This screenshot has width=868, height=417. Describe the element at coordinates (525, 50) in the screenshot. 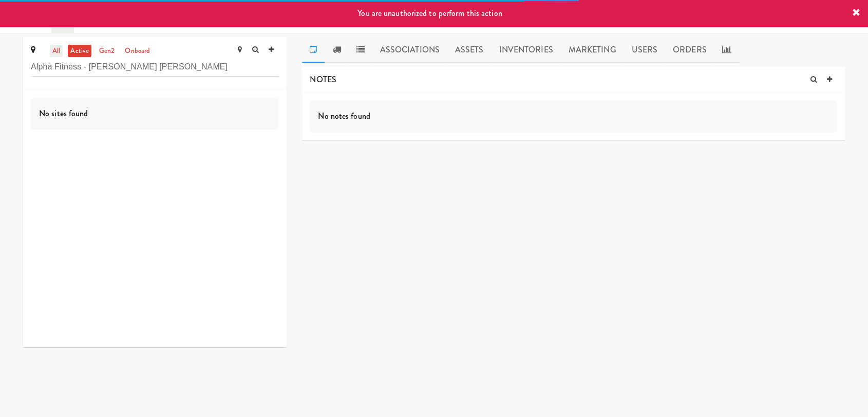

I see `a: Inventories` at that location.